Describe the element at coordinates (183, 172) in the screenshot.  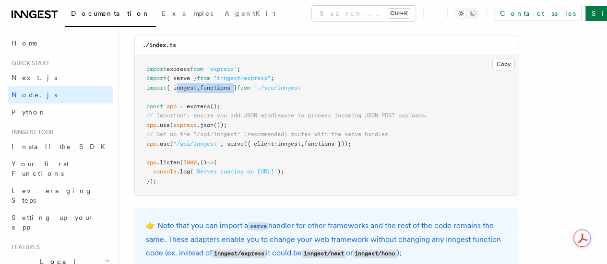
I see `span: .log` at that location.